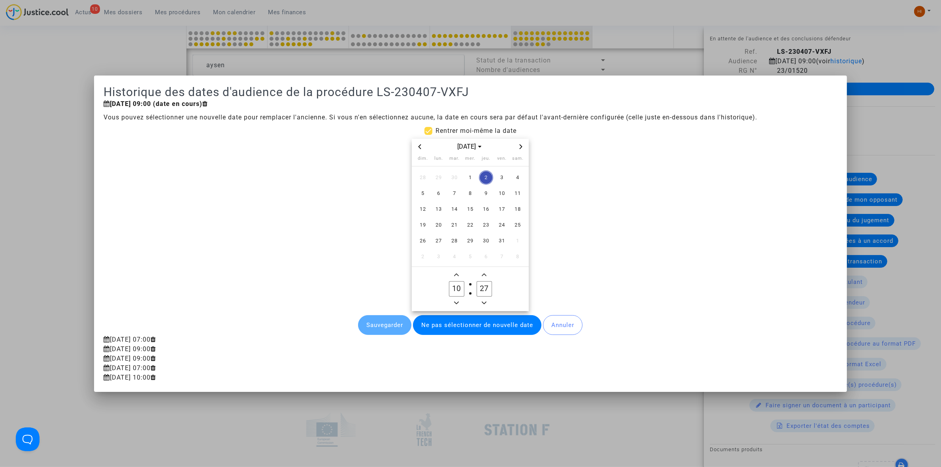  What do you see at coordinates (438, 209) in the screenshot?
I see `td: 13 octobre 2025` at bounding box center [438, 209].